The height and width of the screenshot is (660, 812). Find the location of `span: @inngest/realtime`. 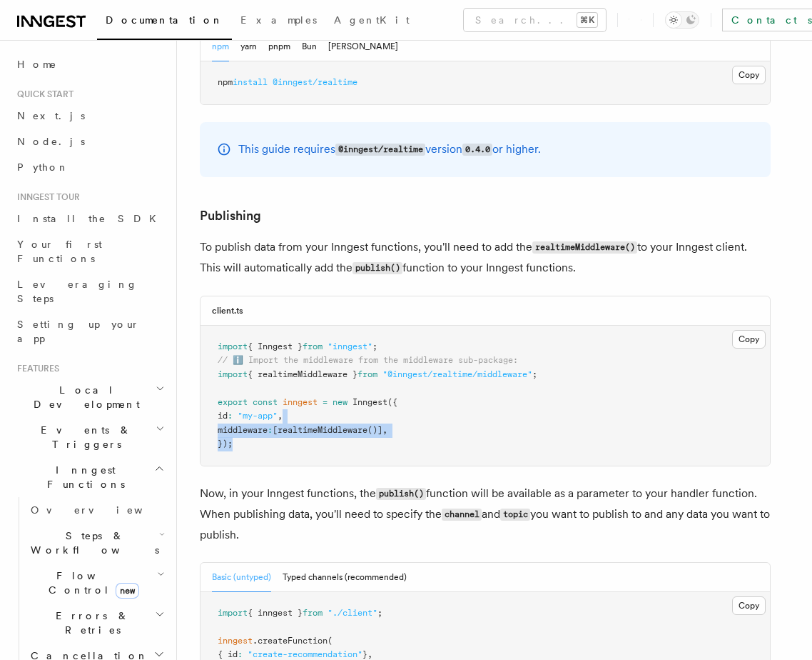

span: @inngest/realtime is located at coordinates (315, 82).